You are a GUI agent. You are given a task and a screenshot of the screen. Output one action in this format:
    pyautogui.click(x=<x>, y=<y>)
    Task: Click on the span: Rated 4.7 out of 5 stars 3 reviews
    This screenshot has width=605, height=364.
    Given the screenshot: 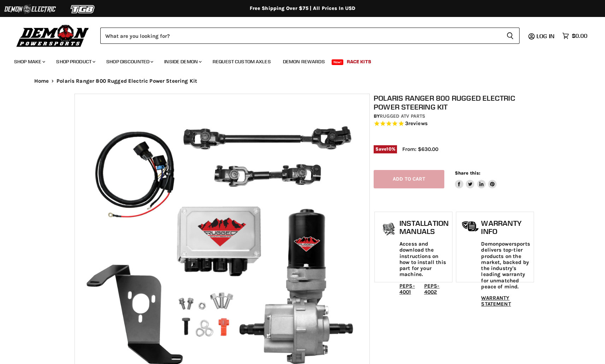 What is the action you would take?
    pyautogui.click(x=455, y=124)
    